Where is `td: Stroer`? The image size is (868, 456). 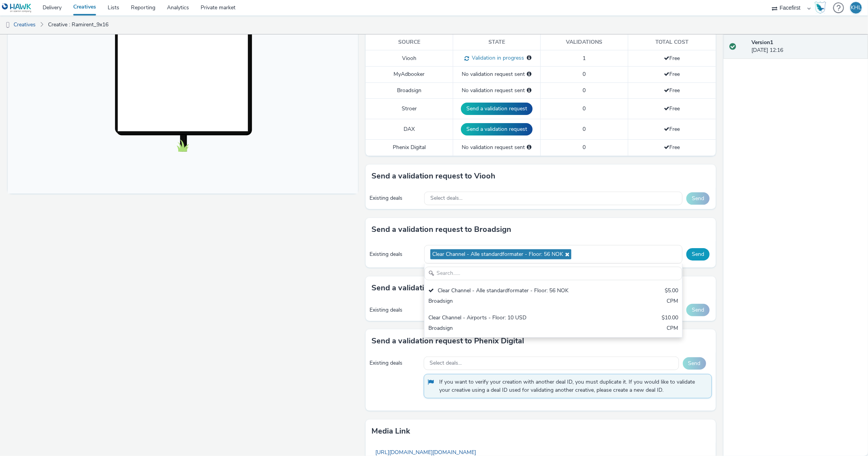 td: Stroer is located at coordinates (409, 109).